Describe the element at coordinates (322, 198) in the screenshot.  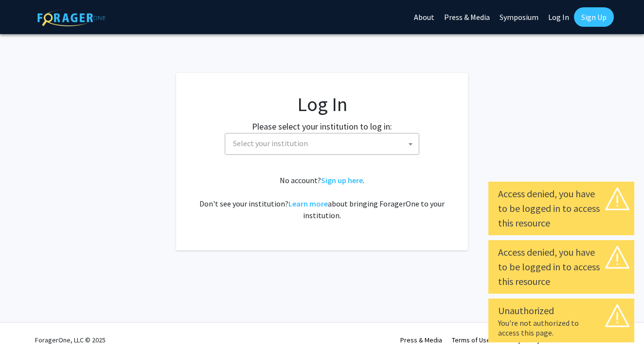
I see `div: No account? . Don't see your institution? about bringing ForagerOne to your institution.` at that location.